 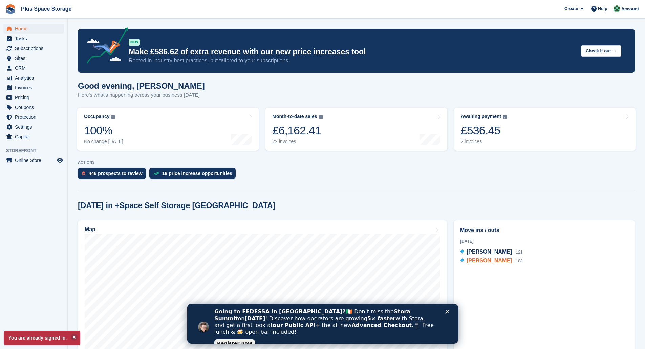 I want to click on div: NEW, so click(x=134, y=42).